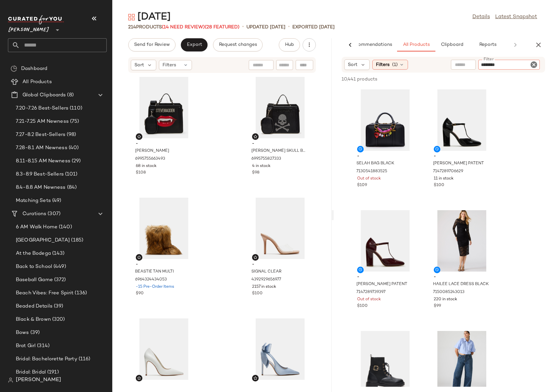 The width and height of the screenshot is (553, 392). I want to click on span: 4 in stock, so click(262, 167).